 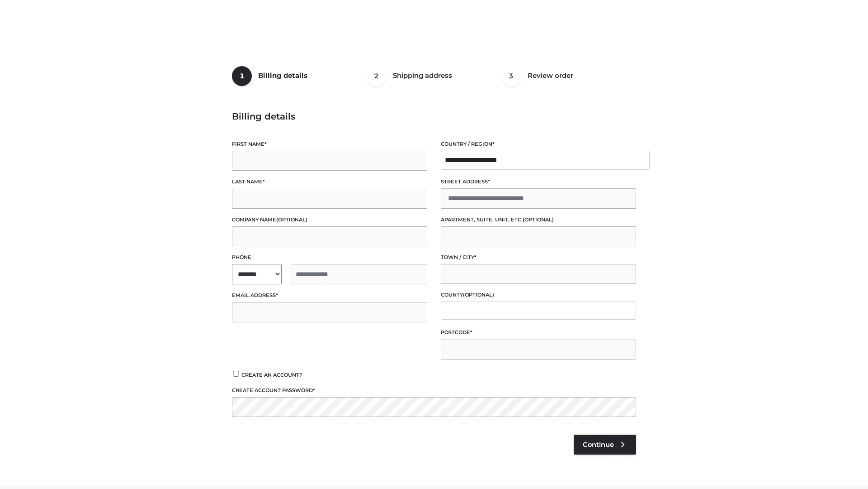 What do you see at coordinates (539, 182) in the screenshot?
I see `label: Street address` at bounding box center [539, 182].